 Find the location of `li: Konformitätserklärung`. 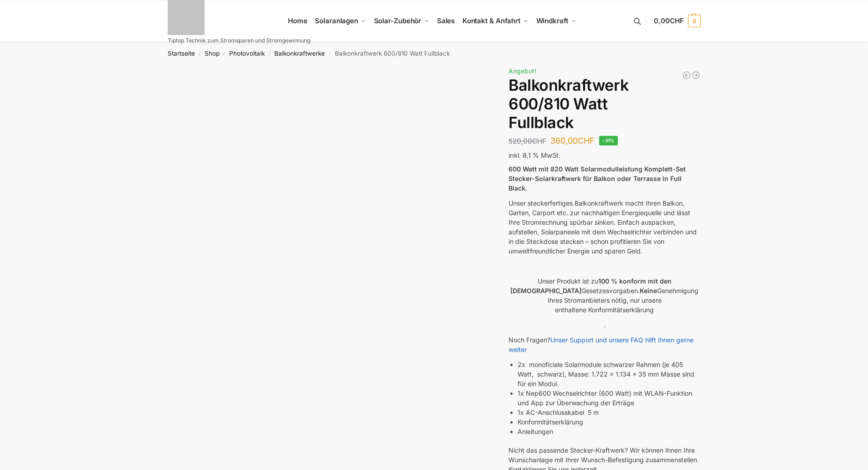

li: Konformitätserklärung is located at coordinates (609, 421).